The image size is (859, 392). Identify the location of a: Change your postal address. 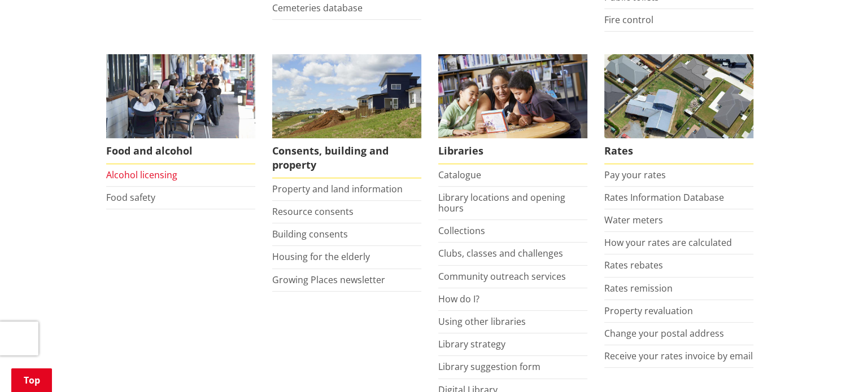
(664, 334).